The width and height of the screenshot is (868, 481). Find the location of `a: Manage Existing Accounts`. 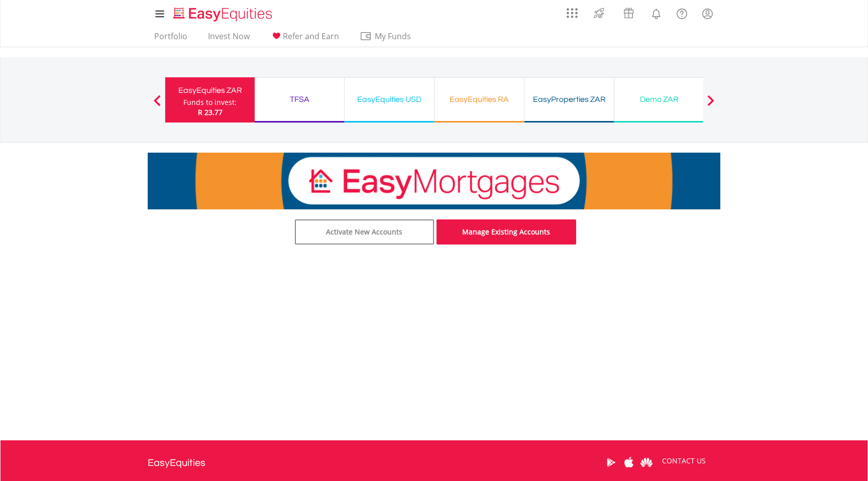

a: Manage Existing Accounts is located at coordinates (507, 232).